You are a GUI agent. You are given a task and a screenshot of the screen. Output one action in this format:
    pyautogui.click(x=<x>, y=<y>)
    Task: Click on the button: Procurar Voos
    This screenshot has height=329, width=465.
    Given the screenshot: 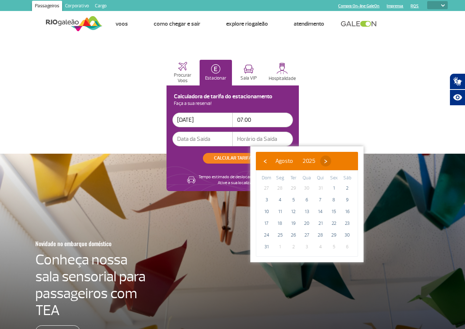 What is the action you would take?
    pyautogui.click(x=183, y=73)
    